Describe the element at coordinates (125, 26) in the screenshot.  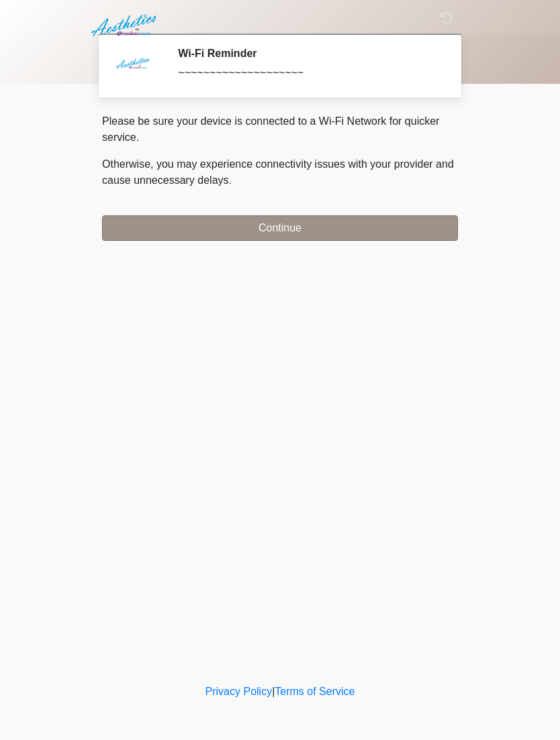
I see `img: Aesthetics by Emediate Cure Logo` at that location.